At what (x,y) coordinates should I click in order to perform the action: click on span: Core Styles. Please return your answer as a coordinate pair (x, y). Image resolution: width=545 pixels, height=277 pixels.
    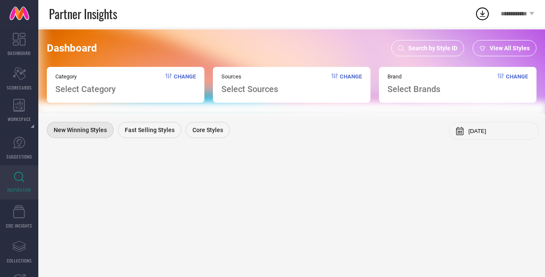
    Looking at the image, I should click on (208, 130).